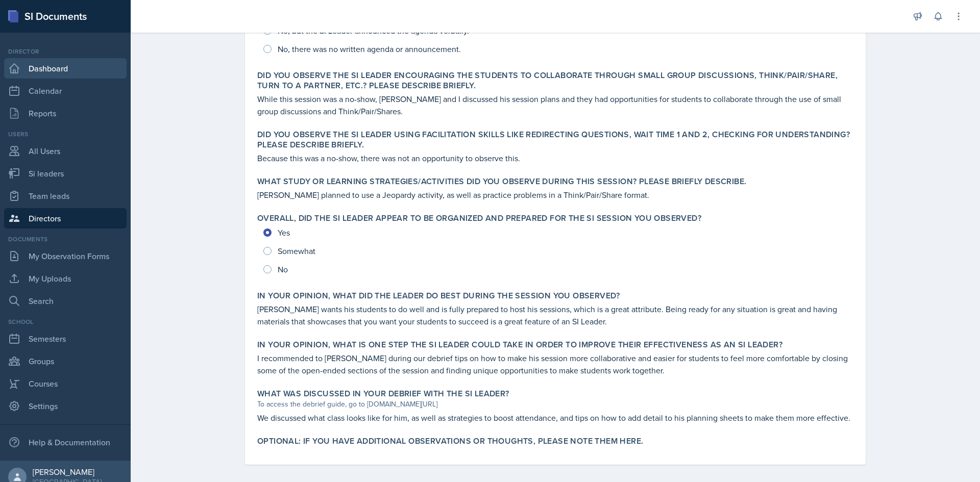 Image resolution: width=980 pixels, height=482 pixels. Describe the element at coordinates (65, 322) in the screenshot. I see `div: School` at that location.